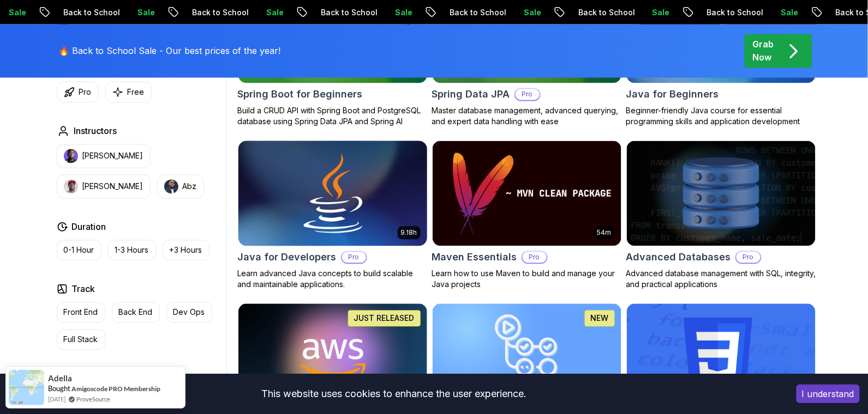 The image size is (868, 414). What do you see at coordinates (333, 279) in the screenshot?
I see `p: Learn advanced Java concepts to build scalable and maintainable applications.` at bounding box center [333, 279].